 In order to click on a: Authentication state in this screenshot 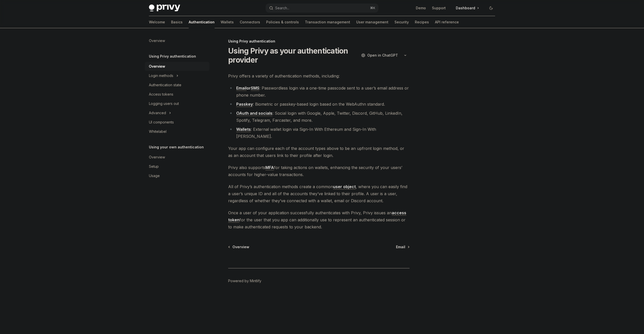, I will do `click(177, 85)`.